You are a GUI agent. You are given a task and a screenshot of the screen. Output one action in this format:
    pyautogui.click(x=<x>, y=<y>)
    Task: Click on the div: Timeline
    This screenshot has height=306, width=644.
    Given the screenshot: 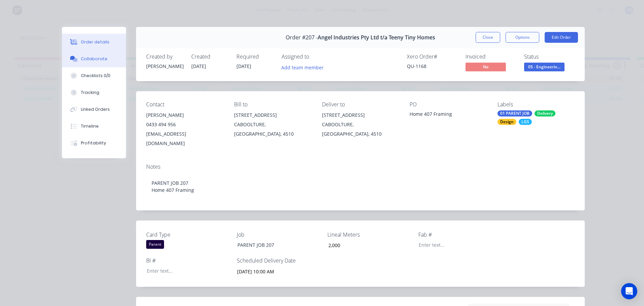 What is the action you would take?
    pyautogui.click(x=90, y=126)
    